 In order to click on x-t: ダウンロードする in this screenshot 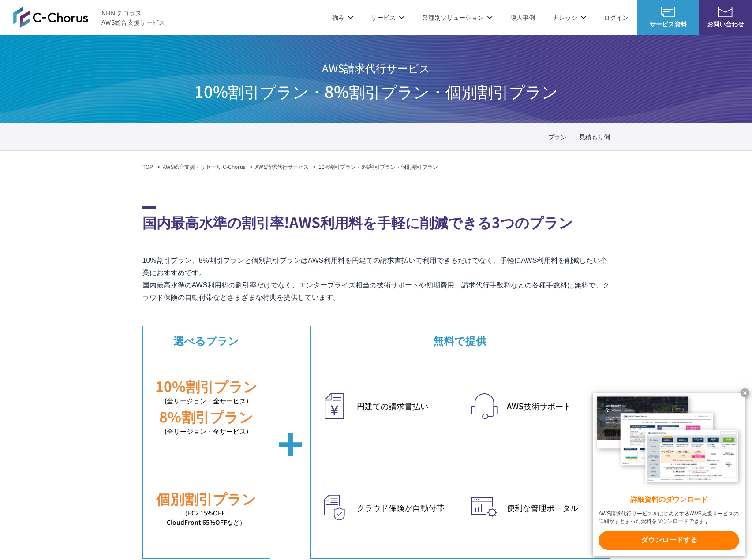, I will do `click(669, 540)`.